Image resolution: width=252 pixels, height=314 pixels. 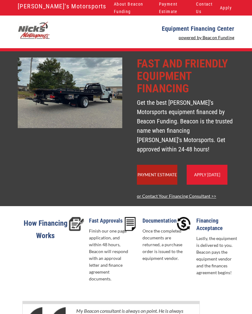 I want to click on img: nicks-logo.jpg, so click(x=34, y=30).